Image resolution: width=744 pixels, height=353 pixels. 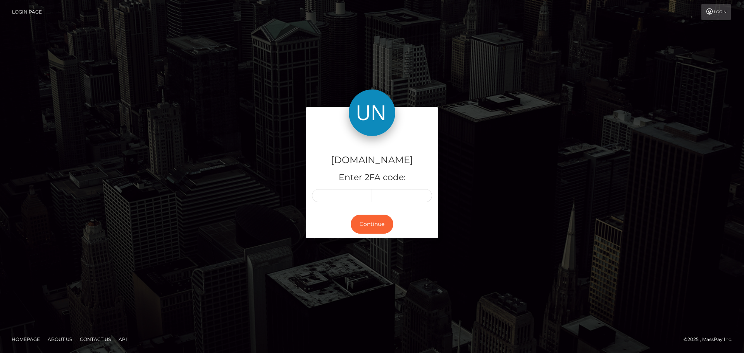 What do you see at coordinates (372, 224) in the screenshot?
I see `button: Continue` at bounding box center [372, 224].